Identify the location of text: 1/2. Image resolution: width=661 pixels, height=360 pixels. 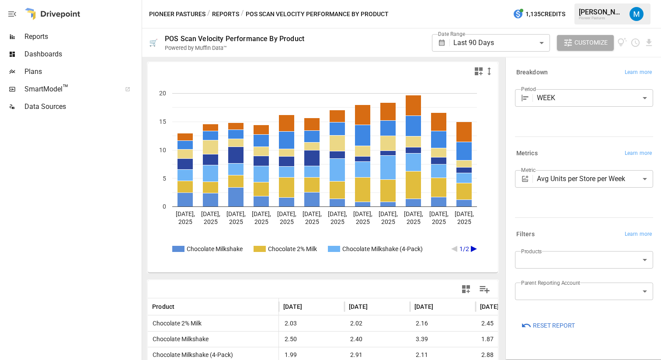
(464, 249).